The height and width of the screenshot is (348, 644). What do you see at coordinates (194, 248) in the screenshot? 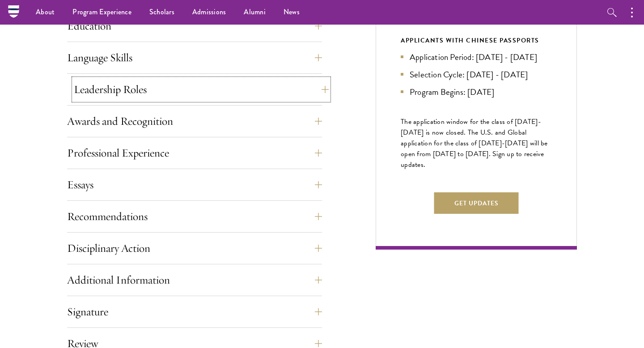
I see `button: Disciplinary Action` at bounding box center [194, 248].